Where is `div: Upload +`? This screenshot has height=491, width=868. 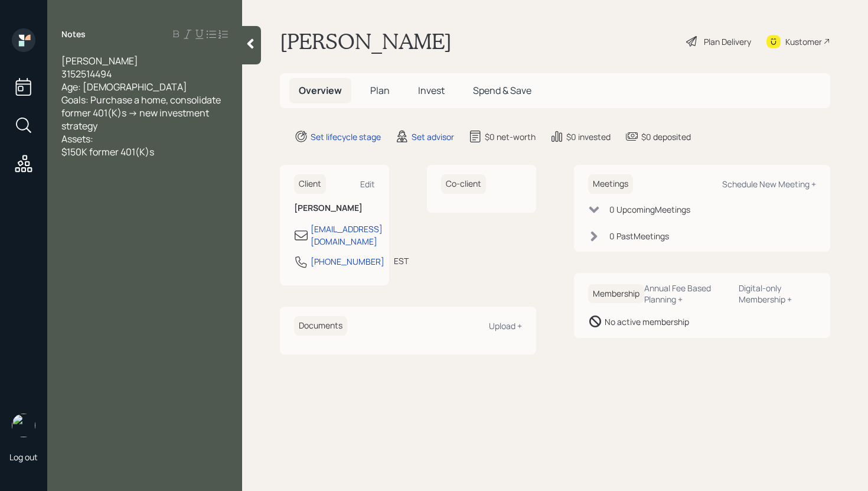 div: Upload + is located at coordinates (505, 325).